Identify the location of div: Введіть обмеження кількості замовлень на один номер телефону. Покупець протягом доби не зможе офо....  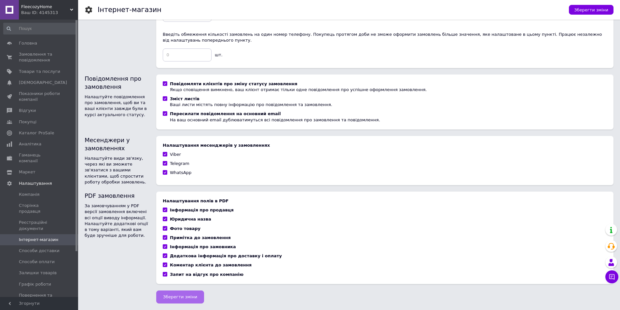
(384, 37).